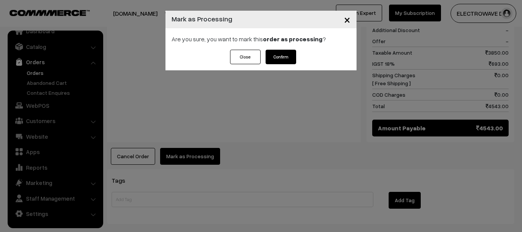 The height and width of the screenshot is (232, 522). Describe the element at coordinates (281, 57) in the screenshot. I see `button: Confirm` at that location.